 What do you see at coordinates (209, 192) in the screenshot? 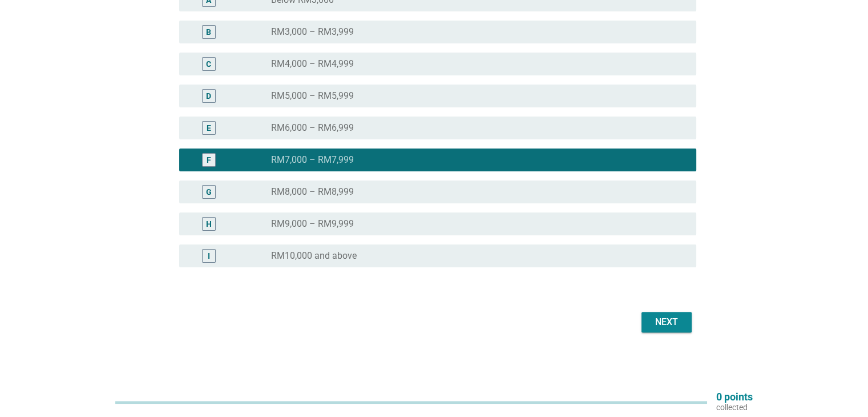
I see `div: G` at bounding box center [209, 192].